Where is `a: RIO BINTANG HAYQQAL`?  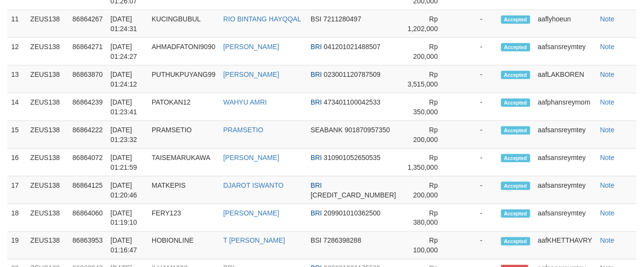
a: RIO BINTANG HAYQQAL is located at coordinates (262, 19).